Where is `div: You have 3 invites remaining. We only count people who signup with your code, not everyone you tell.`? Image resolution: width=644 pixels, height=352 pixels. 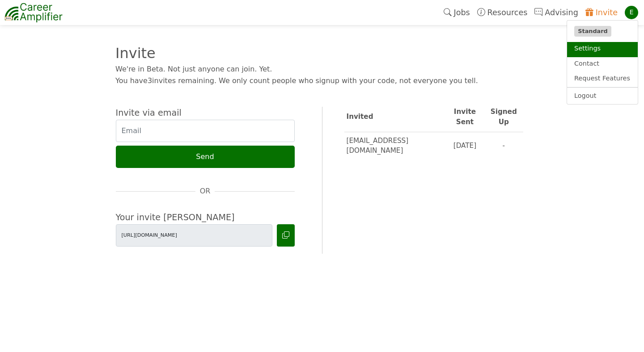 div: You have 3 invites remaining. We only count people who signup with your code, not everyone you tell. is located at coordinates (316, 79).